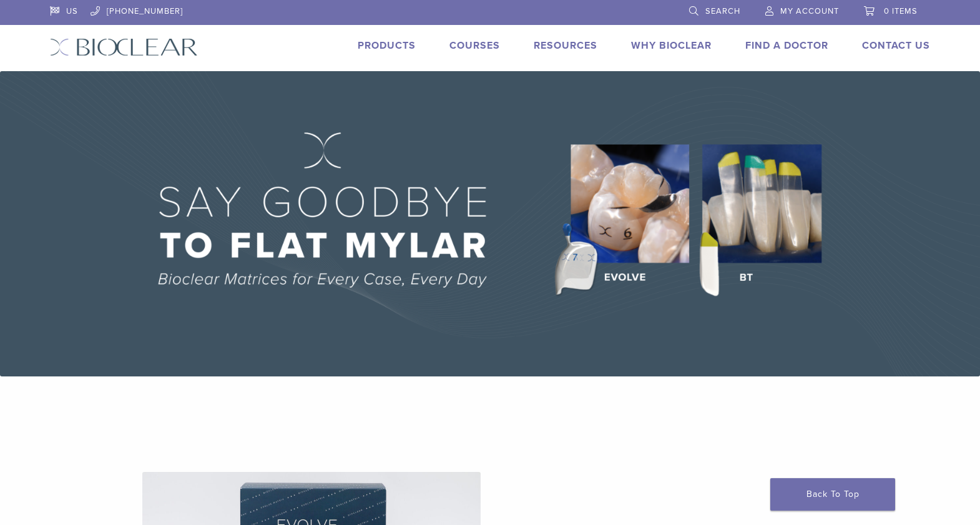  I want to click on span: 0 items, so click(900, 11).